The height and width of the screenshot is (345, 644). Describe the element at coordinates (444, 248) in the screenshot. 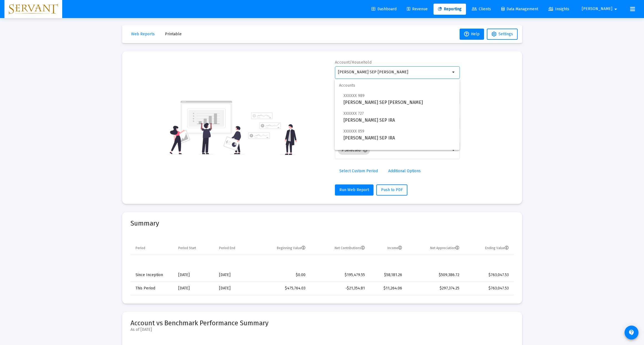

I see `div: Net Appreciation` at that location.